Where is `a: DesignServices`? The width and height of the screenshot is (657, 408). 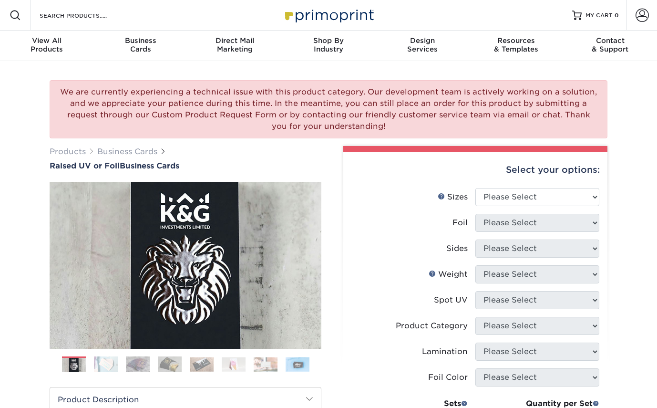
a: DesignServices is located at coordinates (422, 46).